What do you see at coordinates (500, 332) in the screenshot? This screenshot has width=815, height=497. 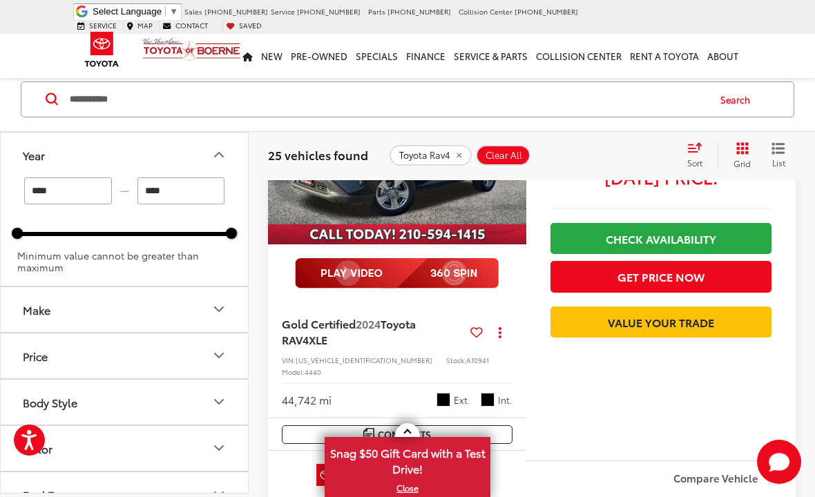 I see `span: dropdown dots` at bounding box center [500, 332].